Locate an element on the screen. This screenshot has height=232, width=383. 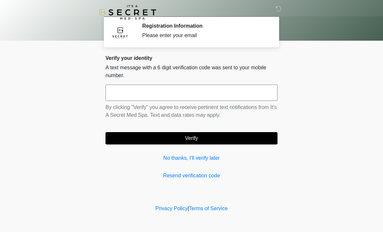
button: Verify is located at coordinates (192, 138).